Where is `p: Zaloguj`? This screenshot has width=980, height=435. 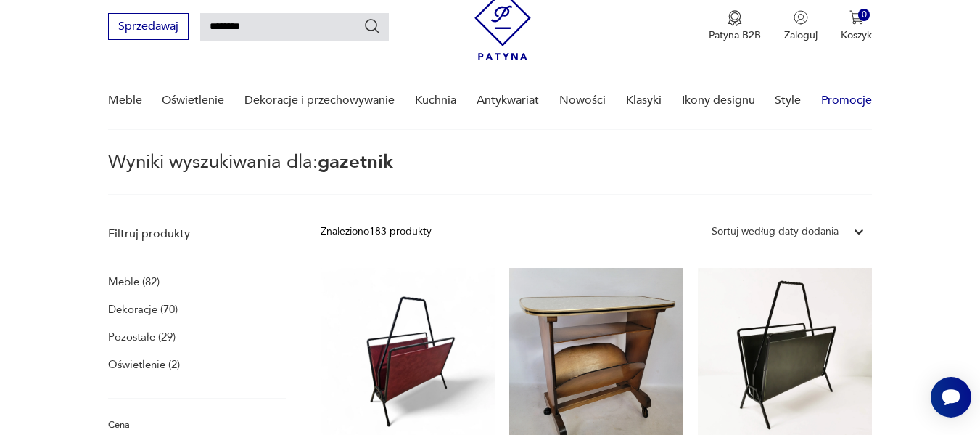 p: Zaloguj is located at coordinates (801, 35).